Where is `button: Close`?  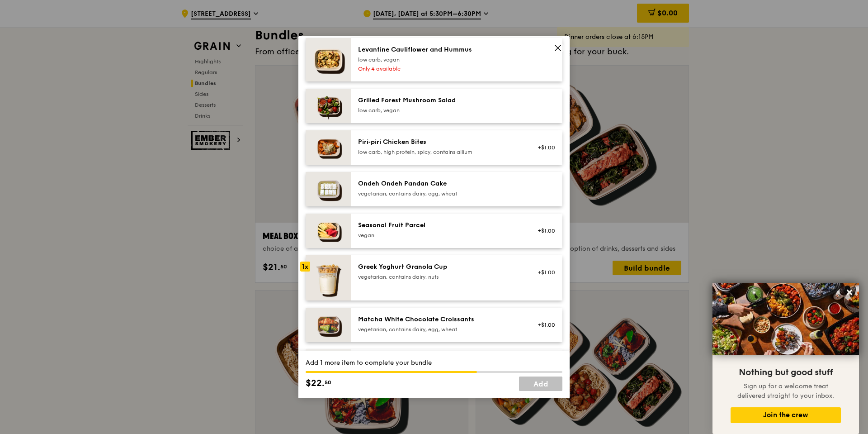 button: Close is located at coordinates (850, 292).